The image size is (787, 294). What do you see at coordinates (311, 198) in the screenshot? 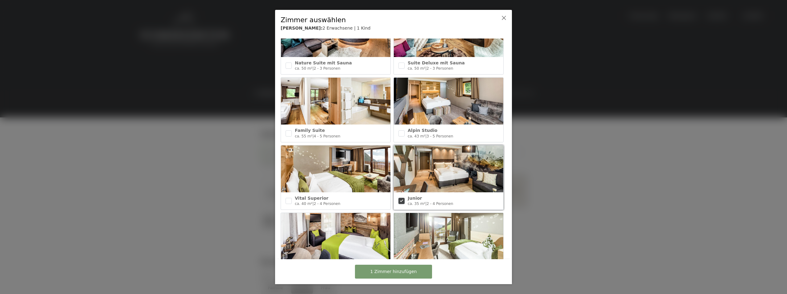
I see `span: Vital Superior` at bounding box center [311, 198].